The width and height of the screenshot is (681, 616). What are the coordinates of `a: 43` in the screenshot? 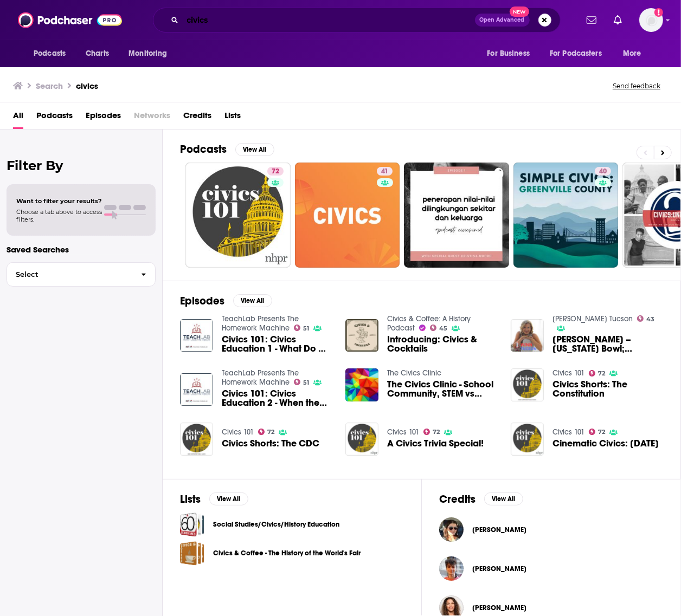 It's located at (645, 319).